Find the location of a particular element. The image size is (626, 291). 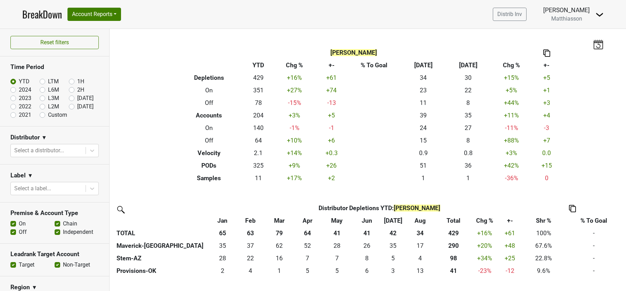

div: 35 is located at coordinates (222, 245).